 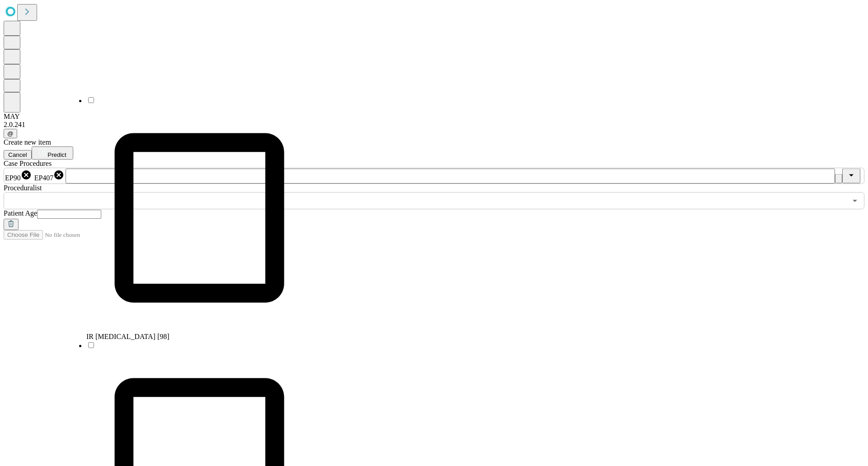 I want to click on div: 2.0.241, so click(x=434, y=125).